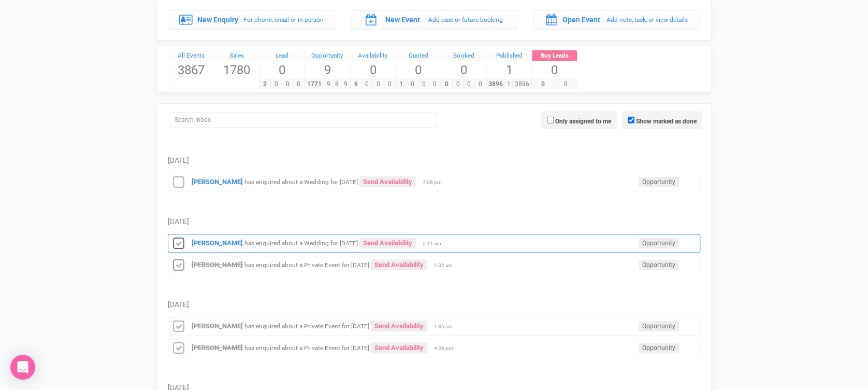 The width and height of the screenshot is (868, 390). Describe the element at coordinates (237, 56) in the screenshot. I see `a: Sales` at that location.